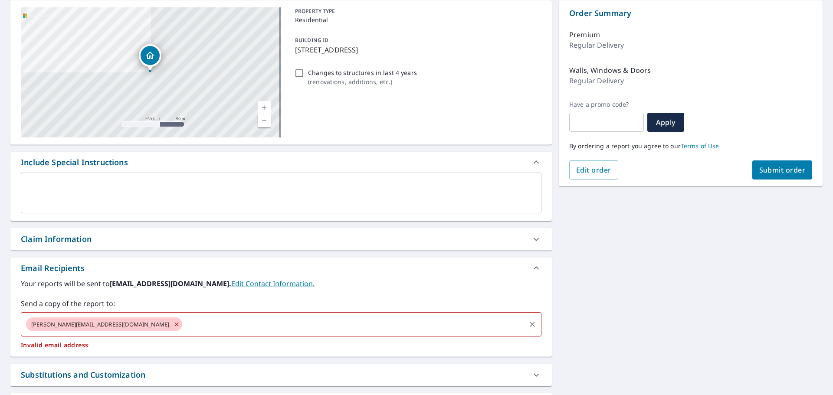  Describe the element at coordinates (281, 304) in the screenshot. I see `label: Send a copy of the report to:` at that location.